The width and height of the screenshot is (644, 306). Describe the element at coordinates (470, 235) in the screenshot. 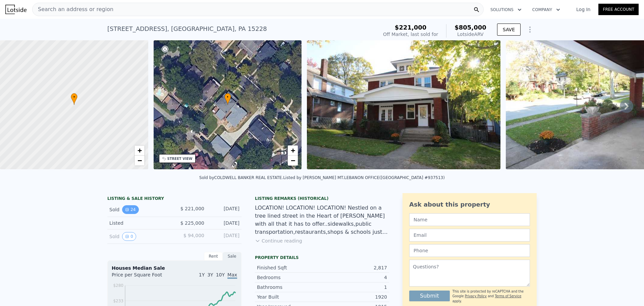

I see `input: Email` at that location.